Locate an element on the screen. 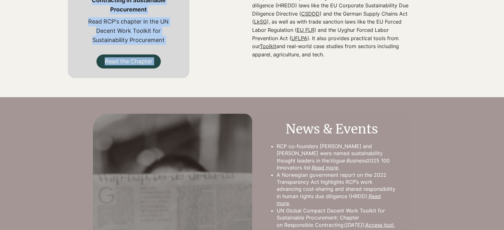  a: Access tool. is located at coordinates (380, 225).